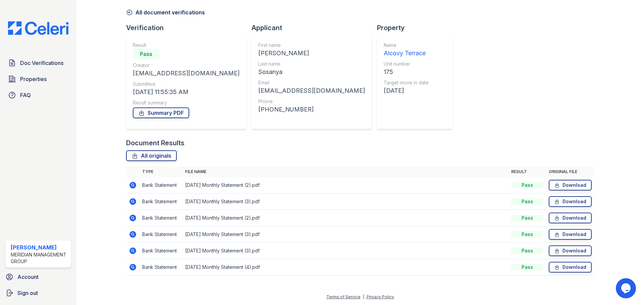 The height and width of the screenshot is (305, 644). I want to click on th: Result, so click(527, 172).